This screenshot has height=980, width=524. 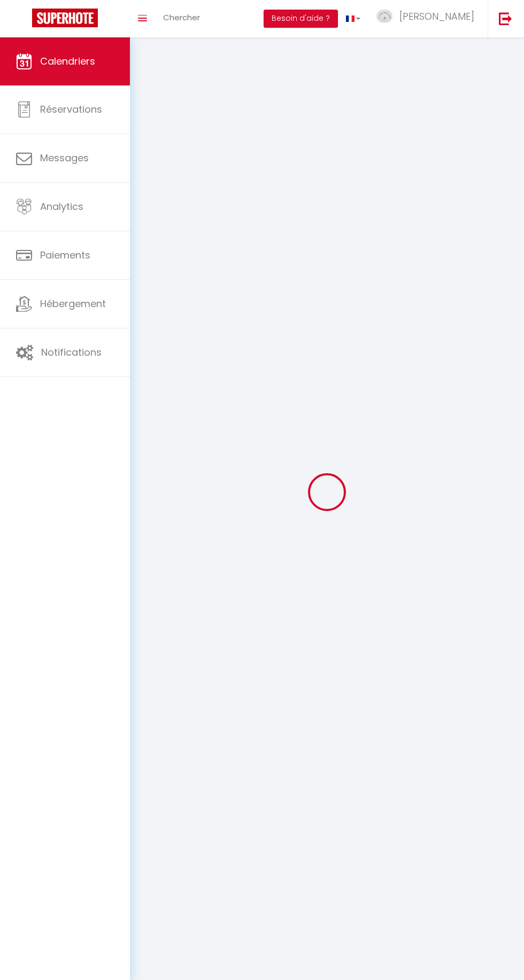 What do you see at coordinates (181, 17) in the screenshot?
I see `span: Chercher` at bounding box center [181, 17].